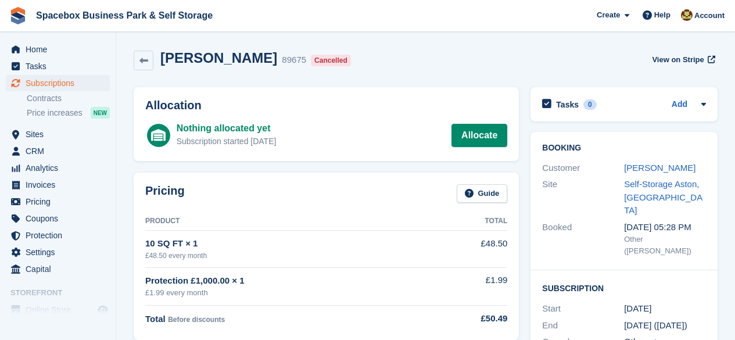 The width and height of the screenshot is (735, 340). I want to click on a: Spacebox Business Park & Self Storage, so click(124, 15).